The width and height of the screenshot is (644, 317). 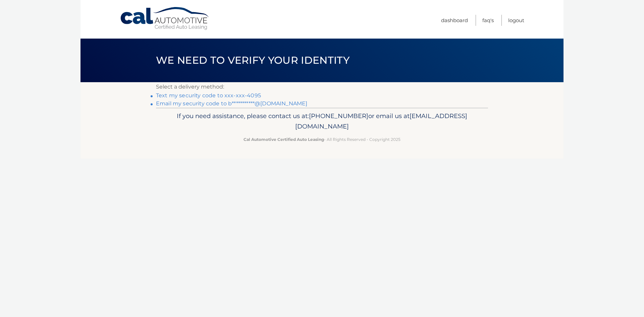 What do you see at coordinates (322, 122) in the screenshot?
I see `p: If you need assistance, please contact us at: or email us at` at bounding box center [322, 122].